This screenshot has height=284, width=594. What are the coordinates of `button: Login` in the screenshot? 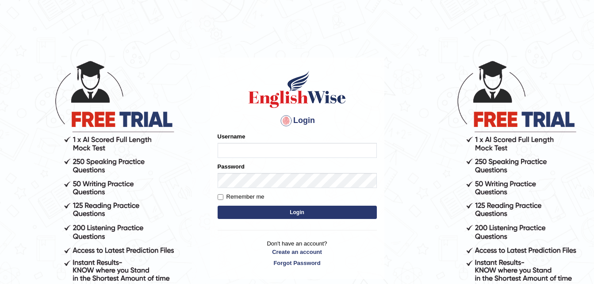 It's located at (297, 212).